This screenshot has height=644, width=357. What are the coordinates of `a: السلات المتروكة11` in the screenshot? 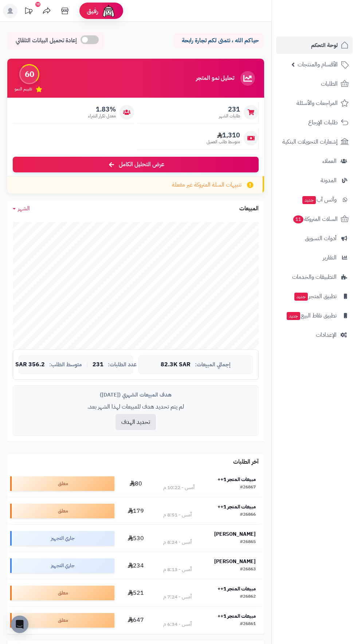 It's located at (315, 219).